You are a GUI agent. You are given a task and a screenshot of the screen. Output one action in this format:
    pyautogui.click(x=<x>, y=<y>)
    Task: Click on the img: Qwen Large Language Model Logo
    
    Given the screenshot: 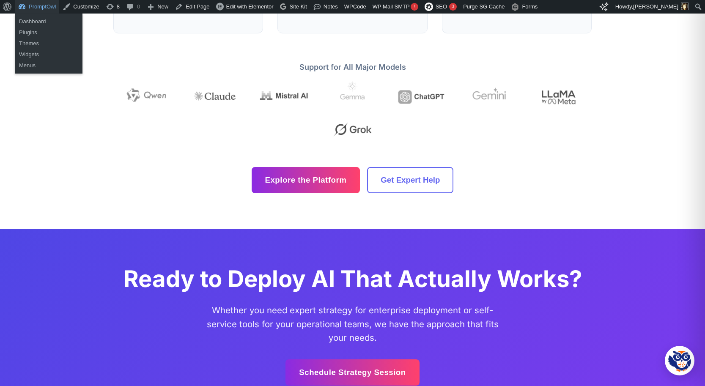 What is the action you would take?
    pyautogui.click(x=146, y=95)
    